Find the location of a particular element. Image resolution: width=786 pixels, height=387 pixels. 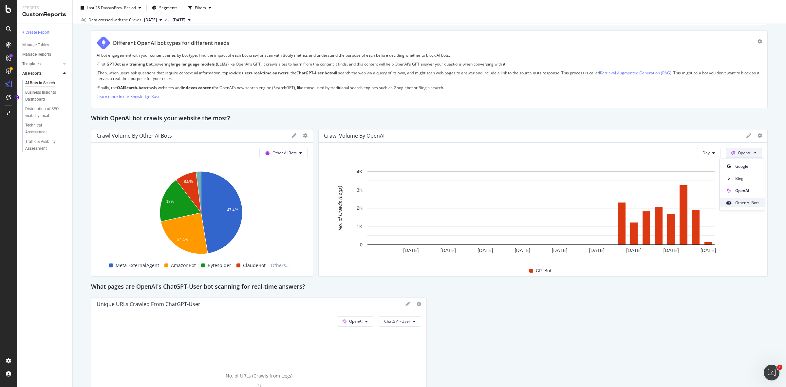

div: CustomReports is located at coordinates (45, 14).